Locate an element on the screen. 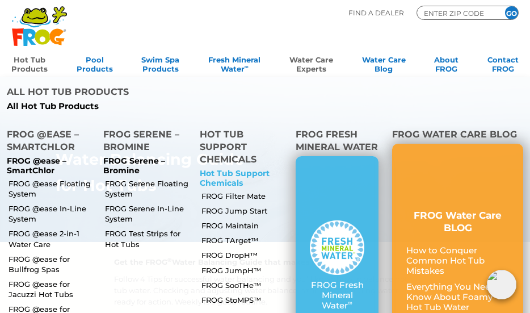 The height and width of the screenshot is (313, 530). p: Everything You Need to Know About Foamy Hot Tub Water is located at coordinates (458, 297).